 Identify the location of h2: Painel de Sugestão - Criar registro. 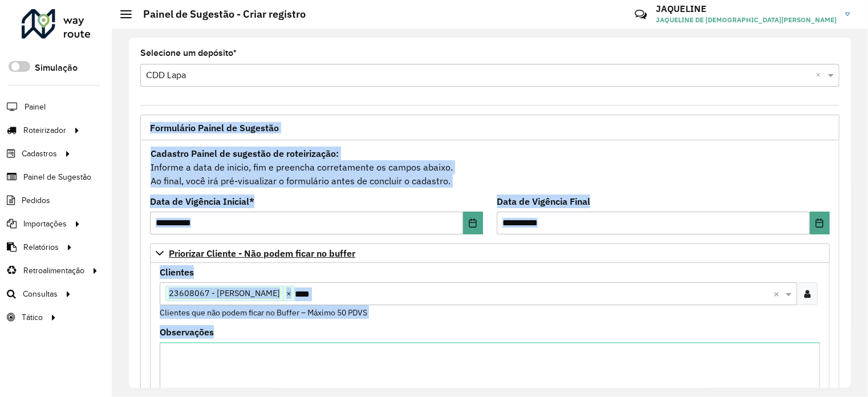
(219, 14).